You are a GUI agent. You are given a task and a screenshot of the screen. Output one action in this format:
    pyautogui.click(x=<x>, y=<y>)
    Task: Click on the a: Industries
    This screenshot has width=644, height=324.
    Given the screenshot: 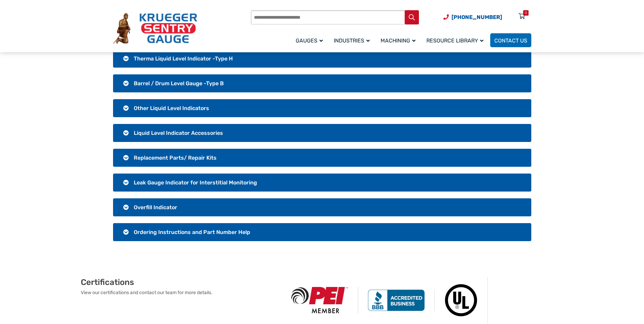 What is the action you would take?
    pyautogui.click(x=353, y=40)
    